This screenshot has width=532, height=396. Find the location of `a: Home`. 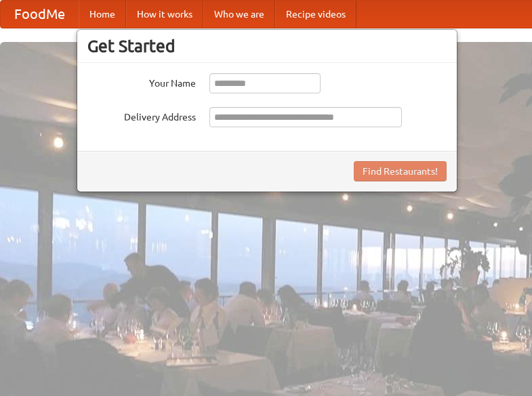

a: Home is located at coordinates (102, 15).